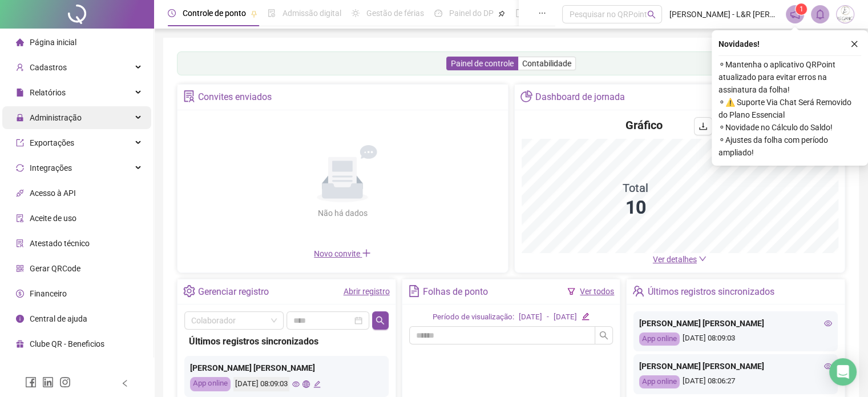 This screenshot has width=868, height=397. Describe the element at coordinates (125, 383) in the screenshot. I see `span: left` at that location.